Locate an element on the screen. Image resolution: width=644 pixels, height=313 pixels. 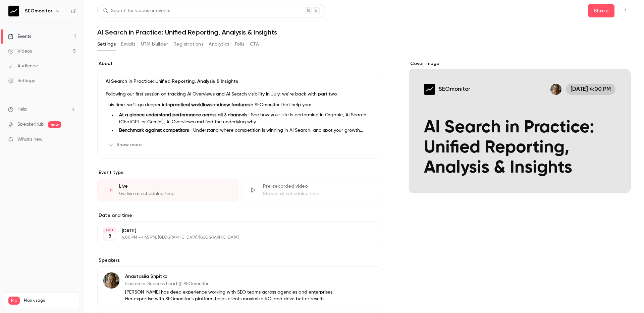
label: Cover image is located at coordinates (520, 64).